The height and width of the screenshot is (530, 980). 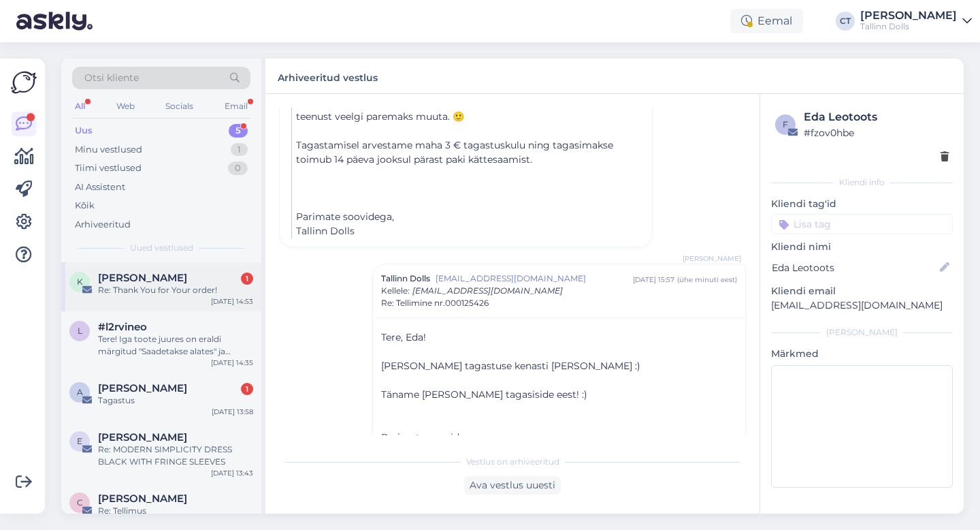 What do you see at coordinates (854, 268) in the screenshot?
I see `input: Lisa nimi` at bounding box center [854, 268].